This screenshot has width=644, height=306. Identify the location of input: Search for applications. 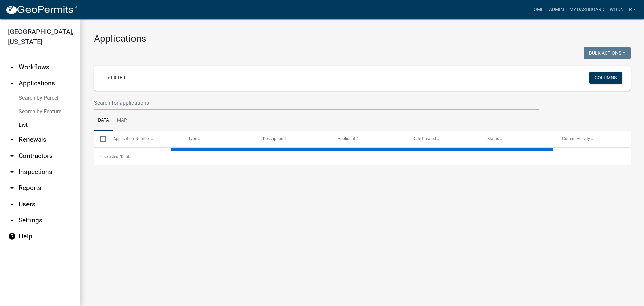
(317, 103).